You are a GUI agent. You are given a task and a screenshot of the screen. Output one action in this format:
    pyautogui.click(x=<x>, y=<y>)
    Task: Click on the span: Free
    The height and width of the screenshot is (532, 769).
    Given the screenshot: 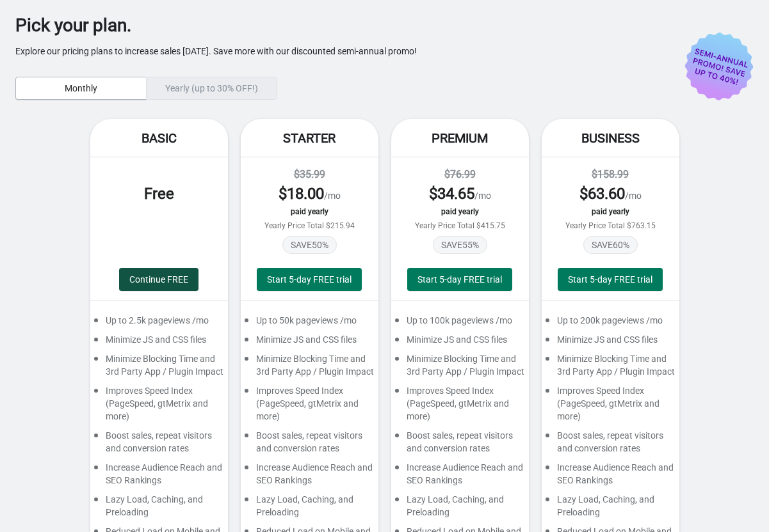 What is the action you would take?
    pyautogui.click(x=159, y=194)
    